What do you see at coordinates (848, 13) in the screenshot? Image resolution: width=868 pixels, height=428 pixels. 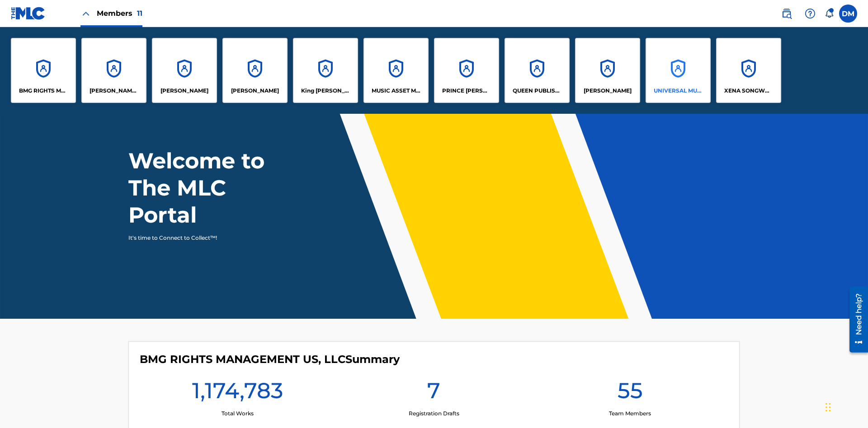 I see `div: User Menu` at bounding box center [848, 13].